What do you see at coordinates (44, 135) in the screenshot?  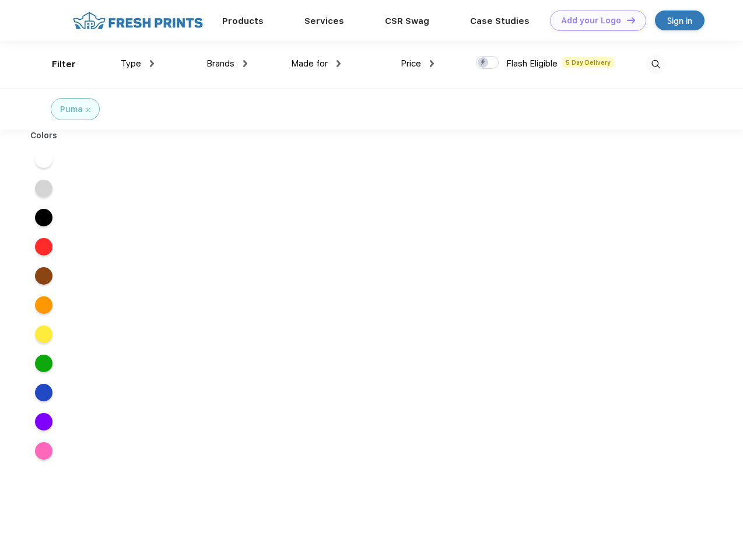 I see `div: Colors` at bounding box center [44, 135].